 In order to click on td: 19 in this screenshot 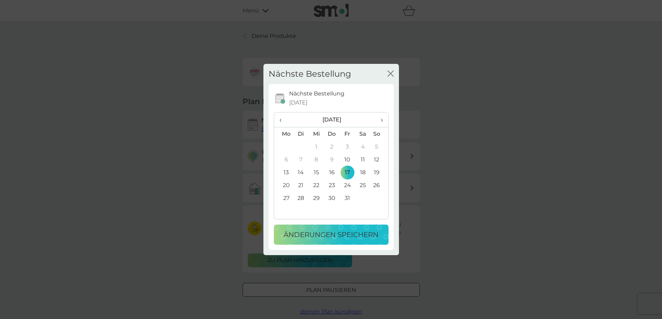, I will do `click(379, 172)`.